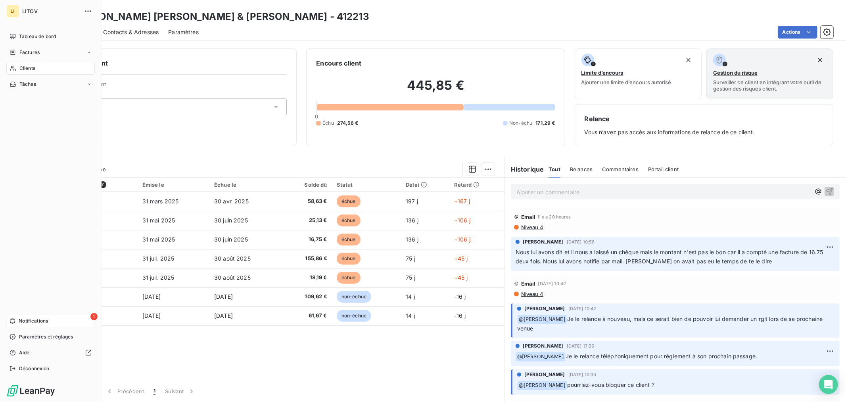  I want to click on span: Je le relance à nouveau, mais ce serait bien de pouvoir lui demander un rglt lors de sa prochaine..., so click(671, 323).